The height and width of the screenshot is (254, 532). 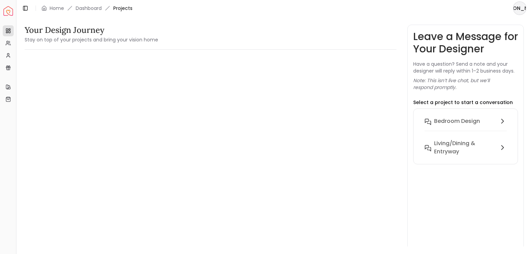 What do you see at coordinates (464, 147) in the screenshot?
I see `h6: Living/Dining & Entryway` at bounding box center [464, 147].